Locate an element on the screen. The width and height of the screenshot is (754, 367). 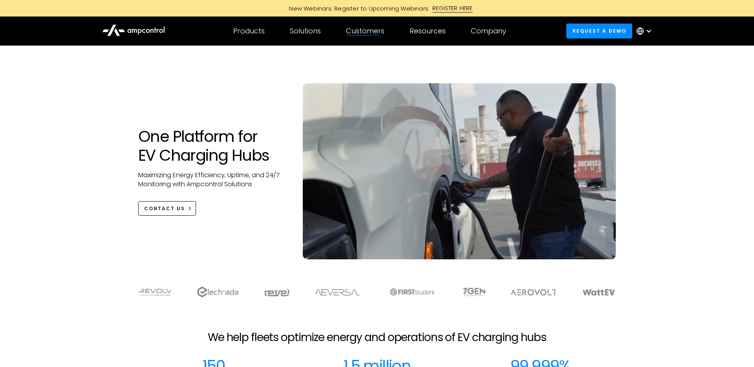
div: Company is located at coordinates (488, 31).